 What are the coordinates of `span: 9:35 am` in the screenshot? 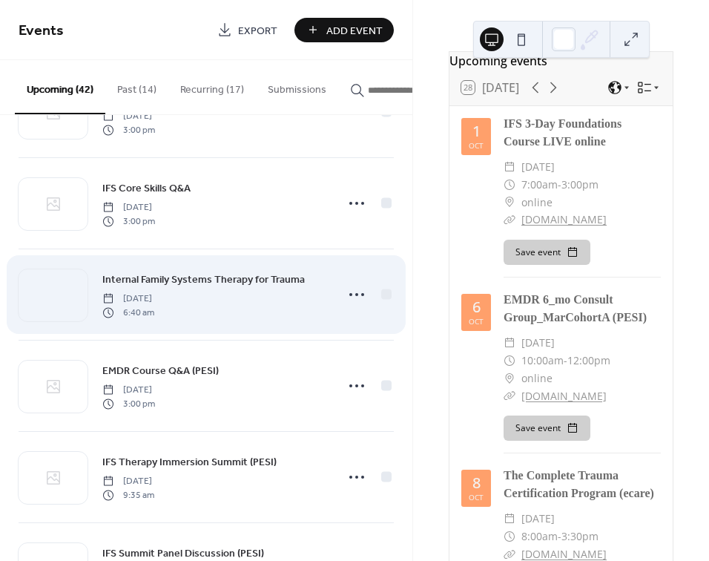 It's located at (128, 495).